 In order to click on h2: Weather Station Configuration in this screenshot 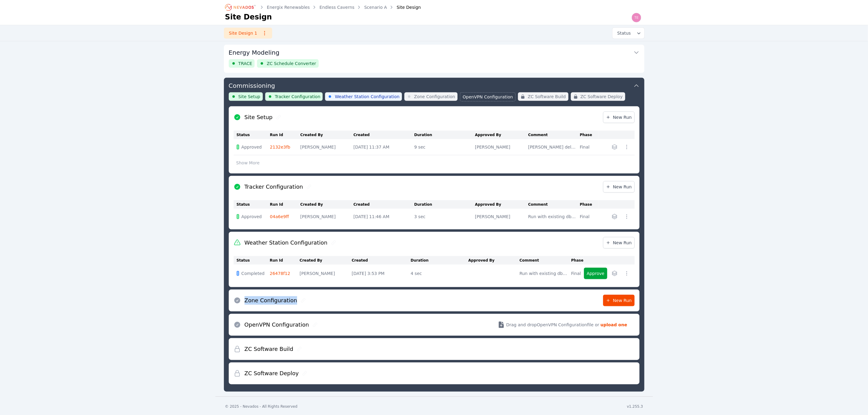, I will do `click(286, 243)`.